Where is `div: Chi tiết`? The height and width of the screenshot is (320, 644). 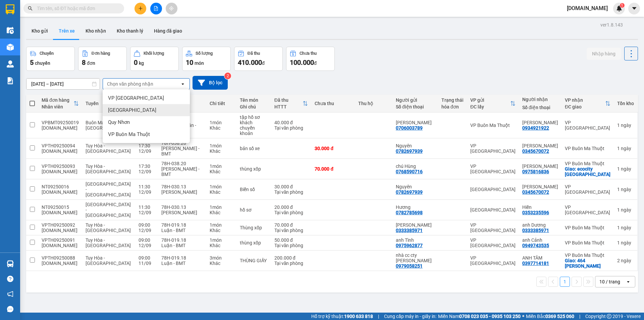
div: Chi tiết is located at coordinates (221, 103).